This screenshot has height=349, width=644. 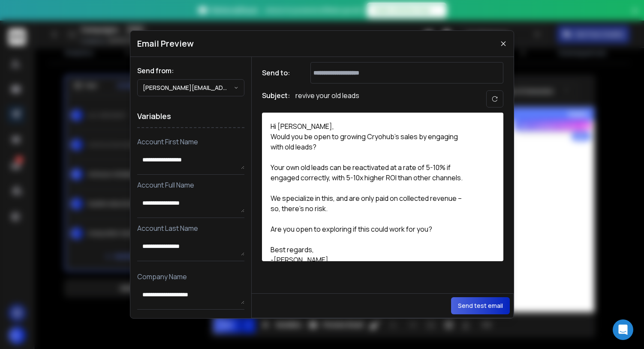 What do you see at coordinates (276, 99) in the screenshot?
I see `h1: Subject:` at bounding box center [276, 99].